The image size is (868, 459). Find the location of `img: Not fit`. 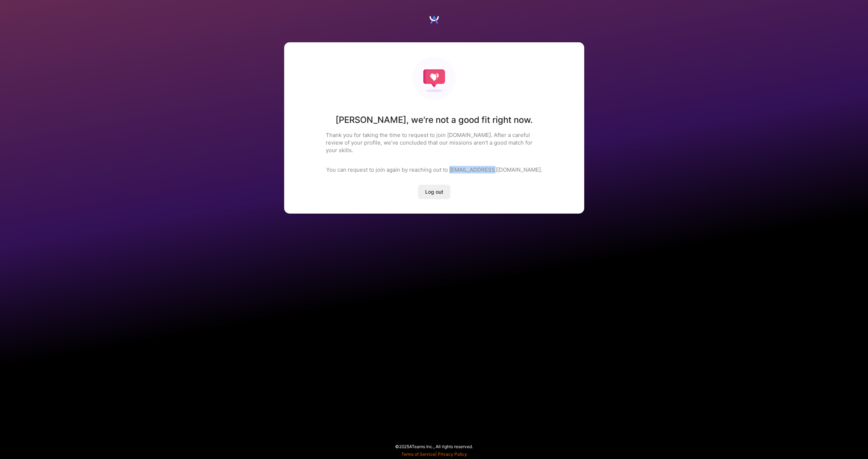

img: Not fit is located at coordinates (434, 79).